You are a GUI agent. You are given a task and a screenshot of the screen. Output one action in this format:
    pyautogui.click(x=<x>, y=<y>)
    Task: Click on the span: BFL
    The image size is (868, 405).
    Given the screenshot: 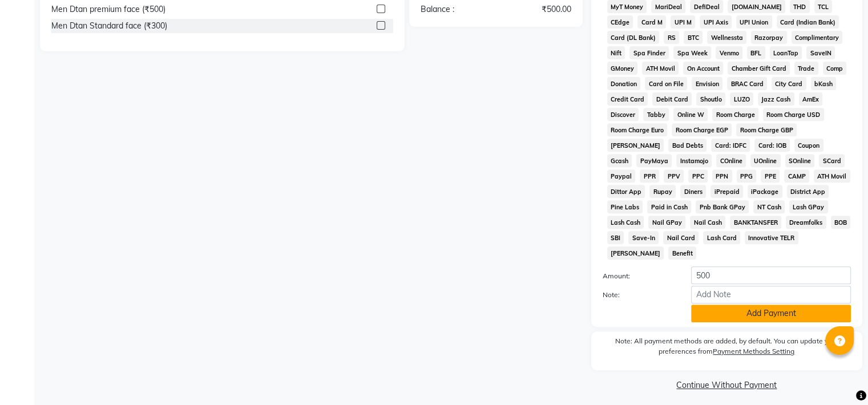 What is the action you would take?
    pyautogui.click(x=757, y=52)
    